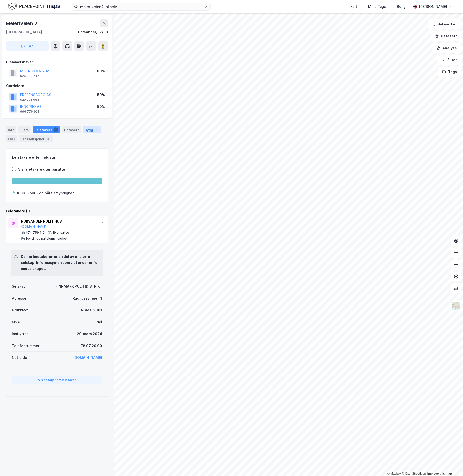 This screenshot has height=476, width=463. Describe the element at coordinates (394, 474) in the screenshot. I see `a: Mapbox` at that location.